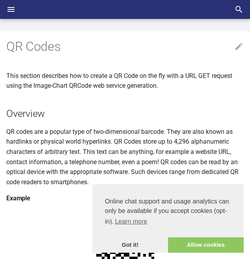  Describe the element at coordinates (125, 113) in the screenshot. I see `h2: Overview` at that location.